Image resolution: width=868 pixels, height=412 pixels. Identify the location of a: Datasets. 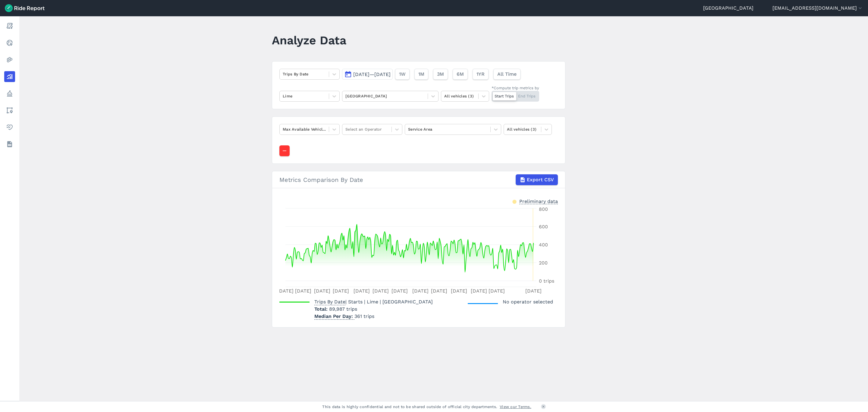
(10, 144).